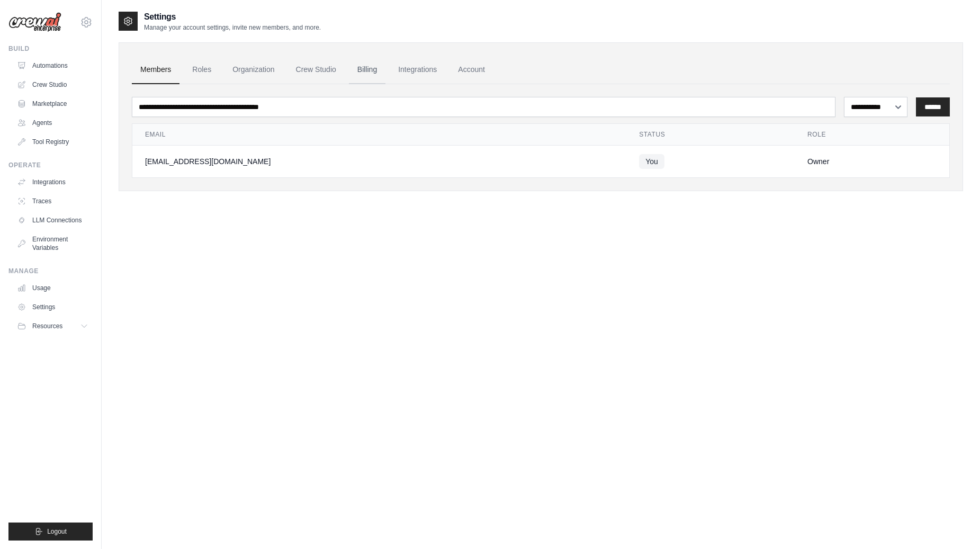 This screenshot has height=549, width=980. I want to click on a: Organization, so click(253, 70).